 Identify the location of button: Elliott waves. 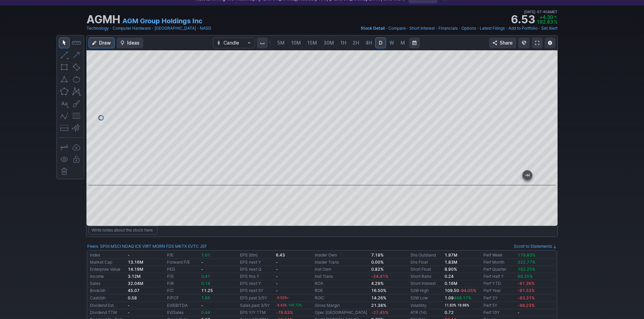
(64, 116).